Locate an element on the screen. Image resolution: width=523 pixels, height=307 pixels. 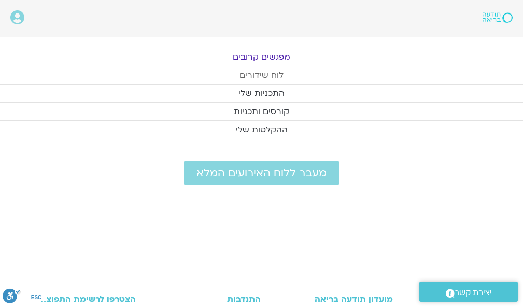
h3: התנדבות is located at coordinates (212, 299).